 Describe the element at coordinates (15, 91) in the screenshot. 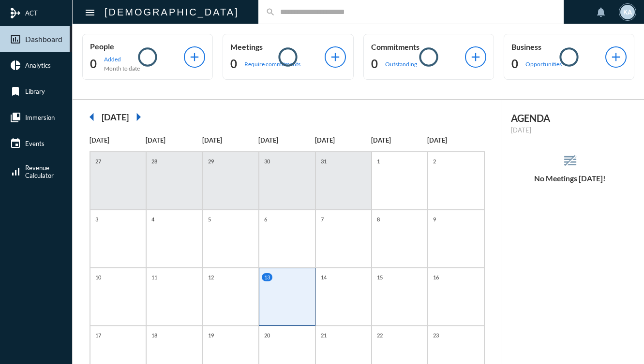

I see `mat-icon: bookmark` at that location.